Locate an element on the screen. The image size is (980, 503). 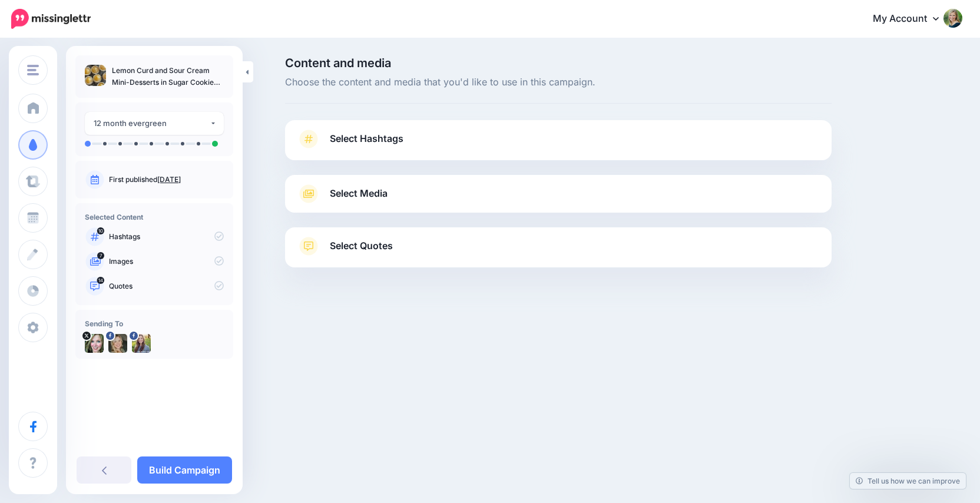
p: Hashtags is located at coordinates (167, 236).